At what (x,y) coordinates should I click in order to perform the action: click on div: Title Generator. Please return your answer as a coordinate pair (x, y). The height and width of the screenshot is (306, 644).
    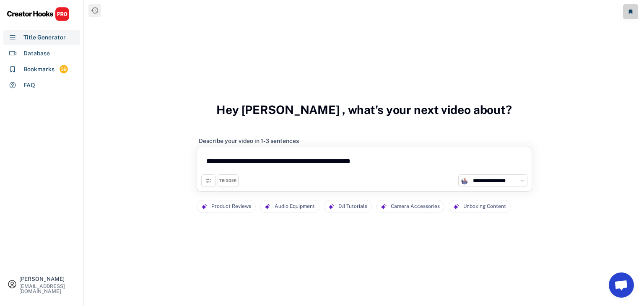
    Looking at the image, I should click on (45, 37).